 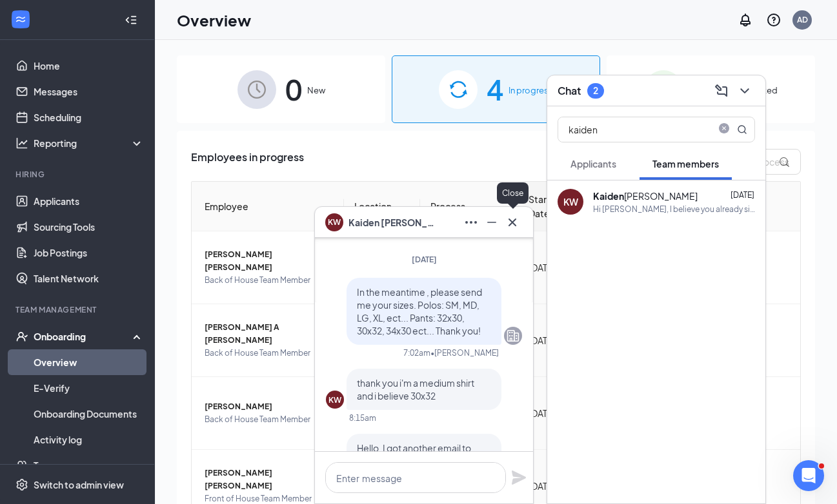 What do you see at coordinates (491, 223) in the screenshot?
I see `button: Minimize` at bounding box center [491, 223].